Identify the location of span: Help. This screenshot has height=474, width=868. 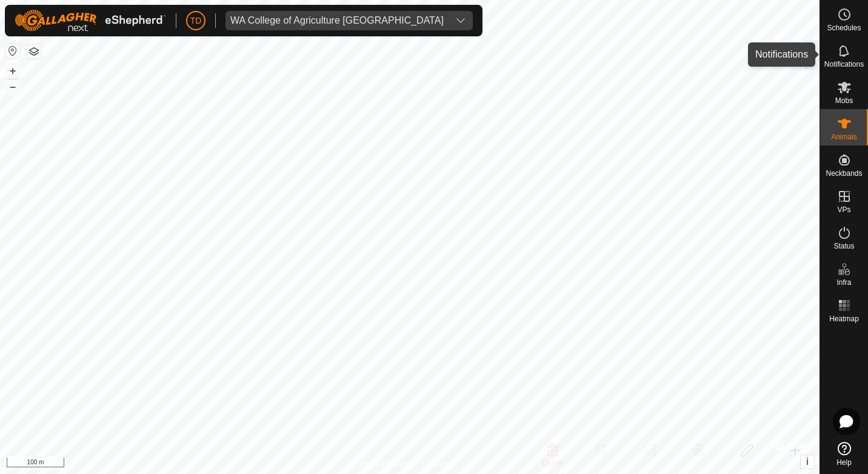
(844, 462).